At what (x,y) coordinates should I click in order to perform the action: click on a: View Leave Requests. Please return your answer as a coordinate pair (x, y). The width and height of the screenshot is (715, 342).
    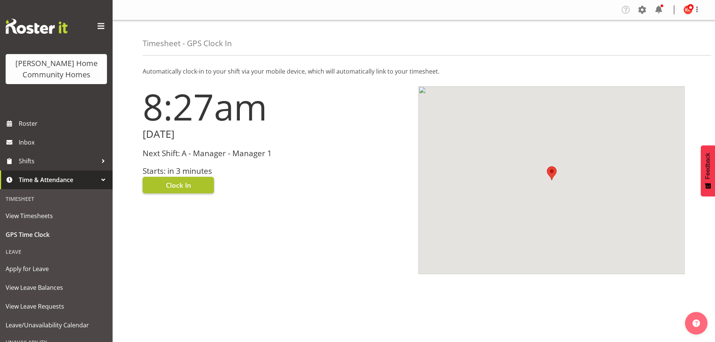
    Looking at the image, I should click on (56, 306).